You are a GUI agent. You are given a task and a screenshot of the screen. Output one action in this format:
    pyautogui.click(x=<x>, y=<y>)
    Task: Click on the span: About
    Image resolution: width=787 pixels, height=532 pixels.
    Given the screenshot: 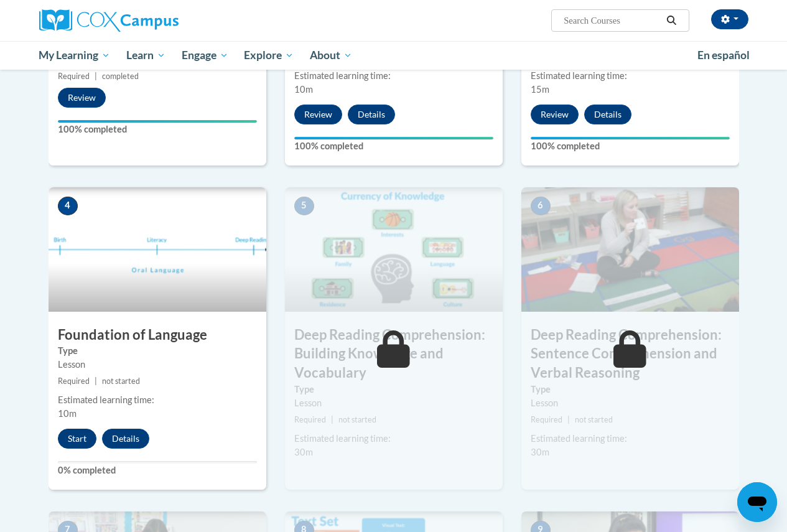 What is the action you would take?
    pyautogui.click(x=331, y=55)
    